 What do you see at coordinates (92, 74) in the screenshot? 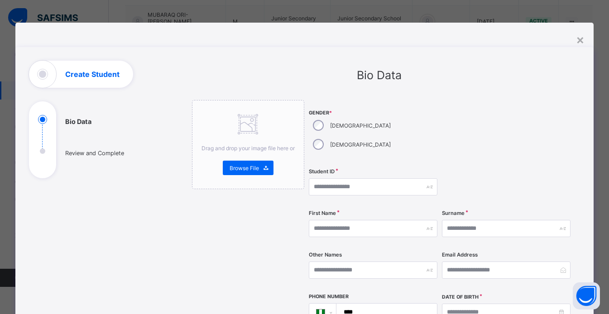
I see `h1: Create Student` at bounding box center [92, 74].